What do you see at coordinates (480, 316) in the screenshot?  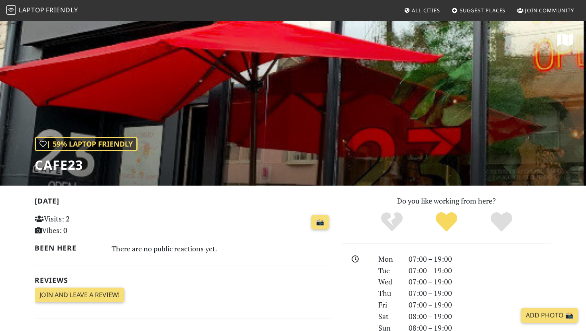 I see `div: 08:00 – 19:00` at bounding box center [480, 316].